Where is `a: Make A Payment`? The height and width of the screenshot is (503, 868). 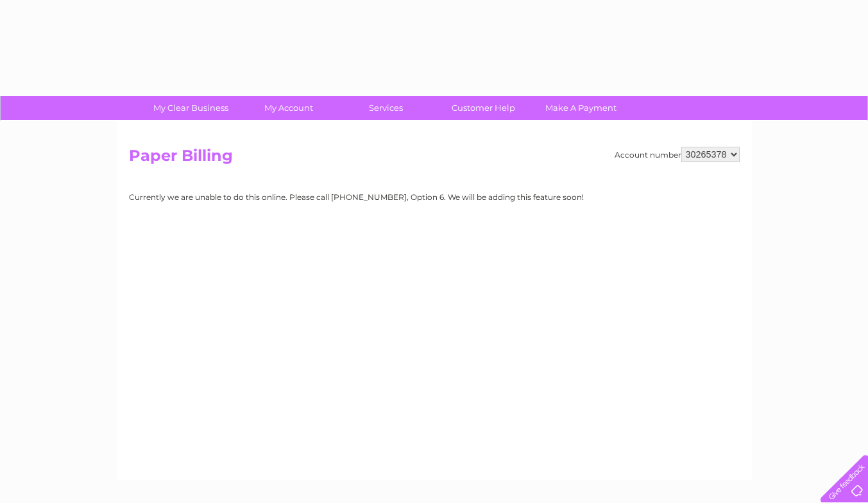 a: Make A Payment is located at coordinates (581, 108).